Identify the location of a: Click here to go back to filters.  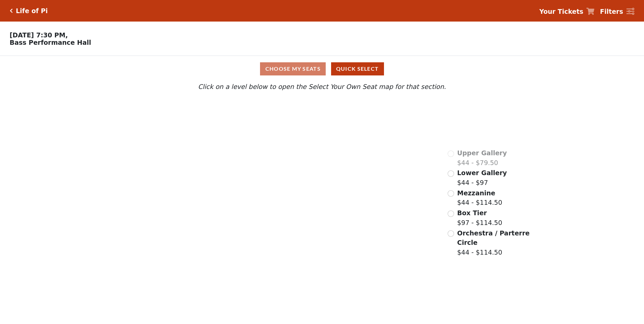
(11, 11).